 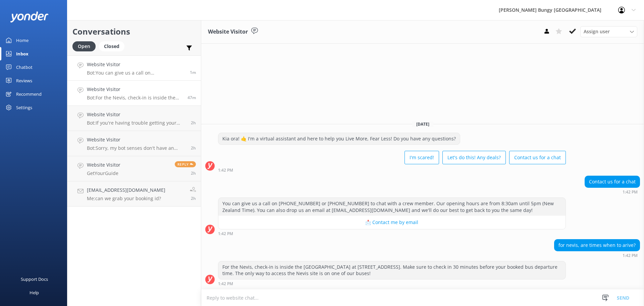 I want to click on span: Sep 09 2025 02:28pm (UTC +12:00) Pacific/Auckland, so click(x=193, y=72).